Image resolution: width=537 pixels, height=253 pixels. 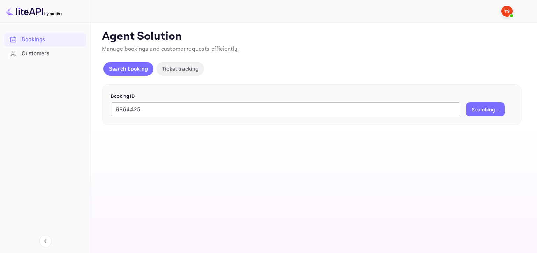 What do you see at coordinates (171, 49) in the screenshot?
I see `span: Manage bookings and customer requests efficiently.` at bounding box center [171, 49].